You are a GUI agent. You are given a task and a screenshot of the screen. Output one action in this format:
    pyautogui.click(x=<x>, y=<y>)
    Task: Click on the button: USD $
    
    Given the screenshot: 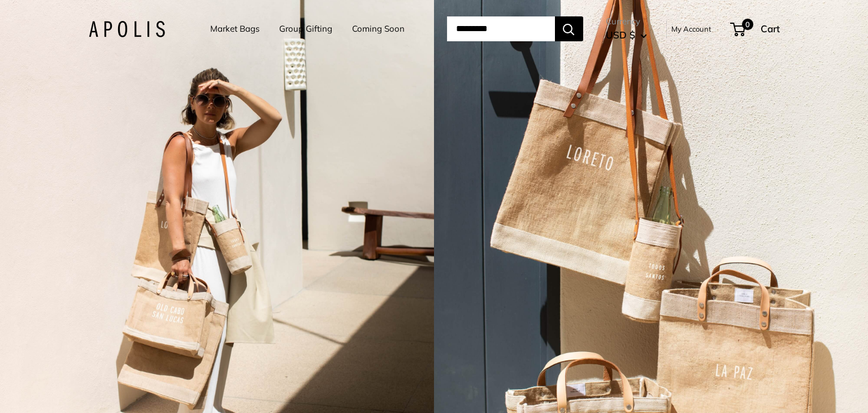 What is the action you would take?
    pyautogui.click(x=626, y=35)
    